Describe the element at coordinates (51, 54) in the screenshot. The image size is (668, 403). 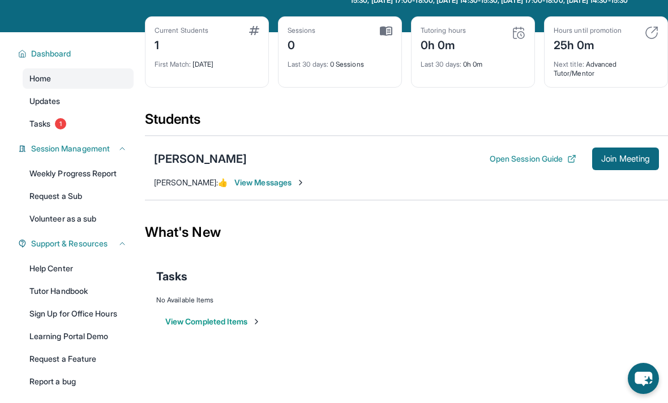
I see `span: Dashboard` at that location.